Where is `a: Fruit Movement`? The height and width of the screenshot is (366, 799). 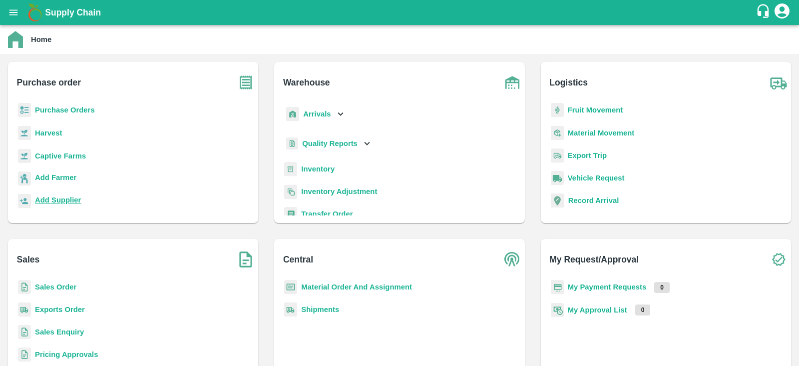 a: Fruit Movement is located at coordinates (595, 110).